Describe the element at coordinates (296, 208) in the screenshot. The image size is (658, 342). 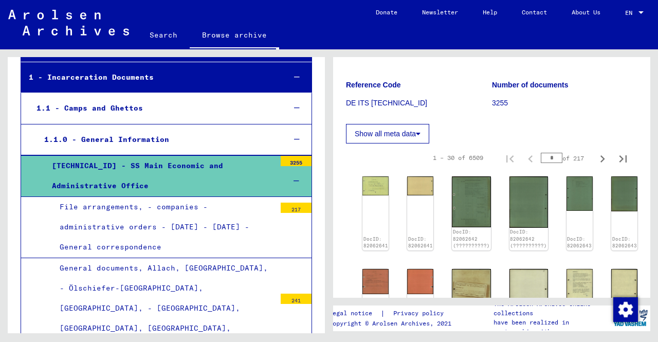
I see `div: 217` at that location.